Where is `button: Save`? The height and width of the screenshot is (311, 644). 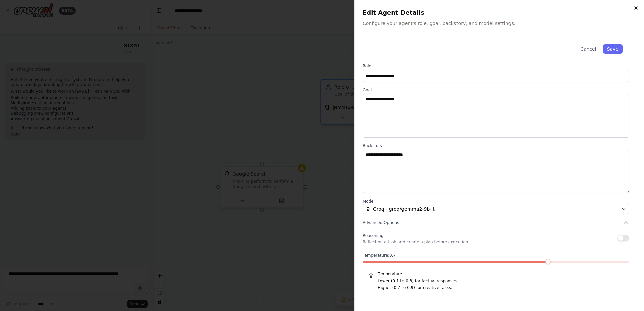
button: Save is located at coordinates (612, 49).